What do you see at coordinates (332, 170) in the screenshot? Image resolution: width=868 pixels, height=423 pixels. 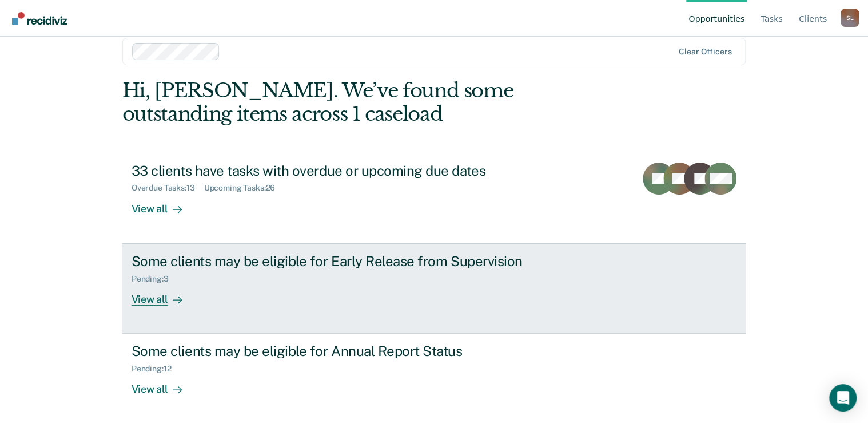 I see `div: 33 clients have tasks with overdue or upcoming due dates` at bounding box center [332, 170].